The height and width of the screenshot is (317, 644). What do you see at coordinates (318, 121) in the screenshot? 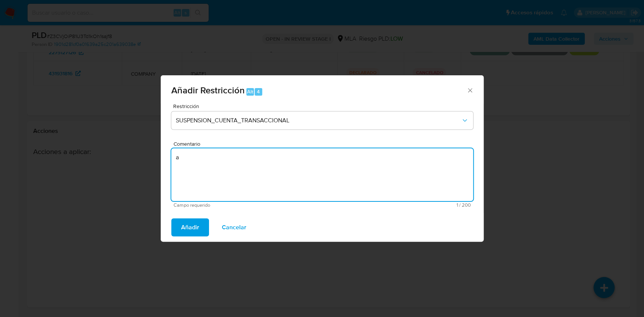
I see `span: SUSPENSION_CUENTA_TRANSACCIONAL` at bounding box center [318, 121].